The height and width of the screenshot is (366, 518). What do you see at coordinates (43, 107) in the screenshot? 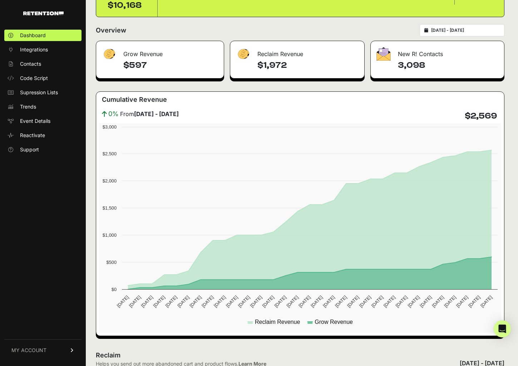
I see `a: Trends` at bounding box center [43, 107].